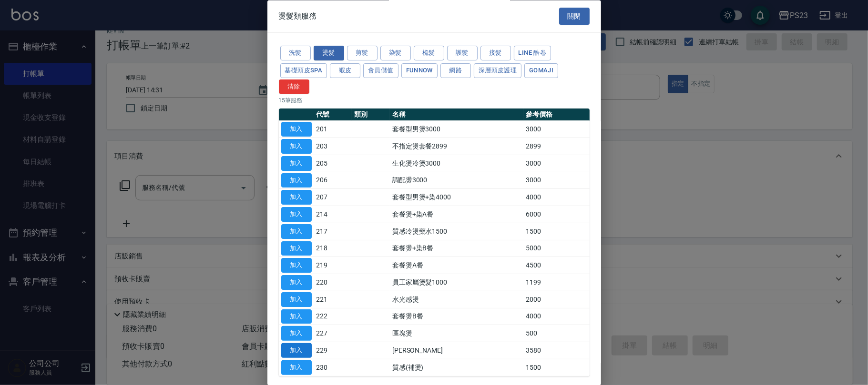 This screenshot has height=385, width=868. Describe the element at coordinates (333, 146) in the screenshot. I see `td: 203` at that location.